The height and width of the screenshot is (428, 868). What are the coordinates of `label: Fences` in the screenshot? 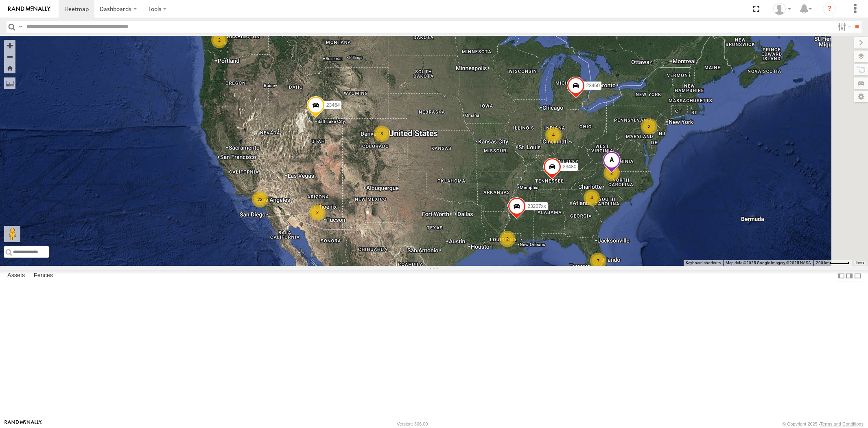 It's located at (44, 276).